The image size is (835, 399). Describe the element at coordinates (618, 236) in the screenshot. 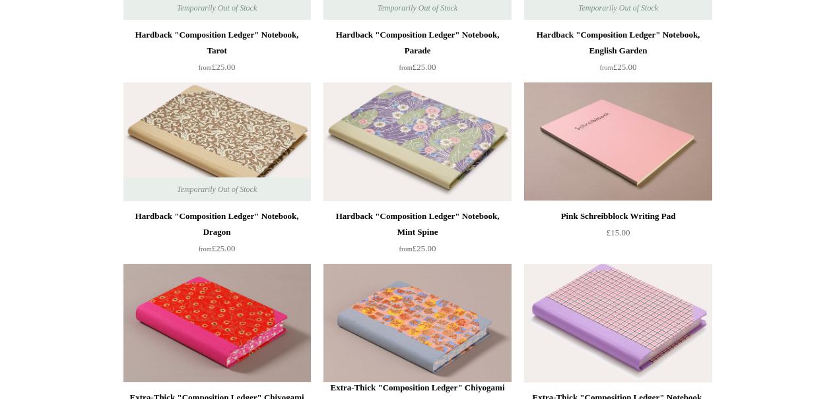

I see `a: Pink Schreibblock Writing Pad £15.00` at that location.